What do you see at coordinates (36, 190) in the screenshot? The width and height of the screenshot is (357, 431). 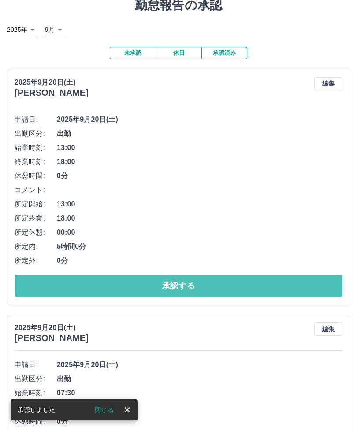 I see `span: コメント:` at bounding box center [36, 190].